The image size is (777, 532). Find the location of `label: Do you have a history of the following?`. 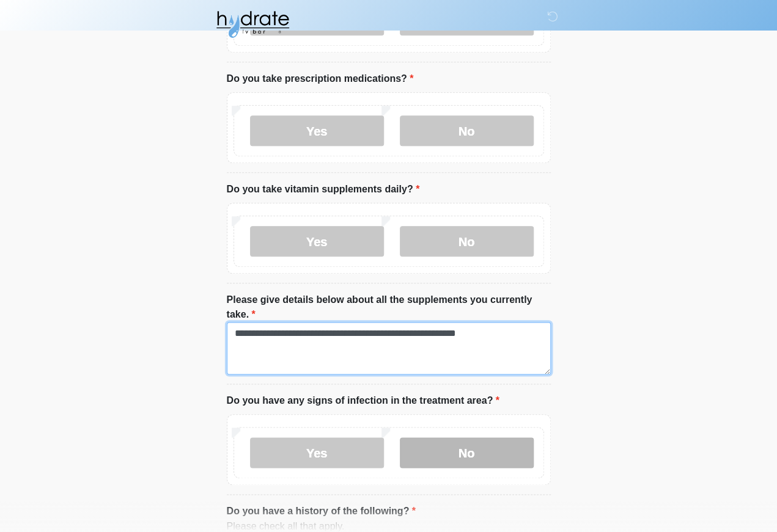

label: Do you have a history of the following? is located at coordinates (321, 512).